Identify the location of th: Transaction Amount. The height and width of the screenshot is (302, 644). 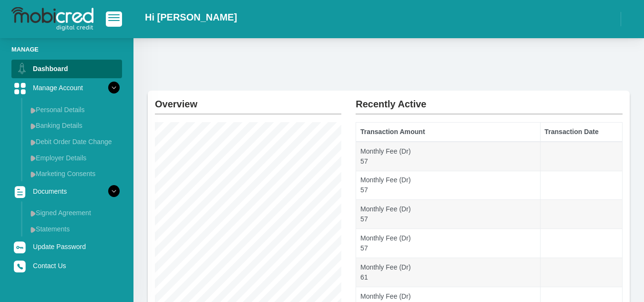
(448, 132).